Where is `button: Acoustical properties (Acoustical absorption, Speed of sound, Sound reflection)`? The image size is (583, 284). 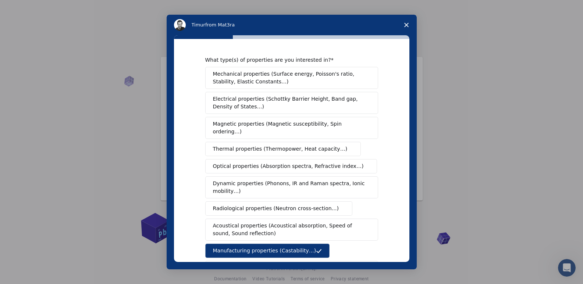 button: Acoustical properties (Acoustical absorption, Speed of sound, Sound reflection) is located at coordinates (292, 230).